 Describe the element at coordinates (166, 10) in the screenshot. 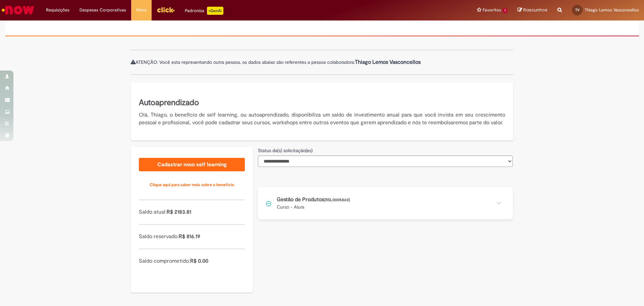

I see `img: click_logo_yellow_360x200.png` at that location.